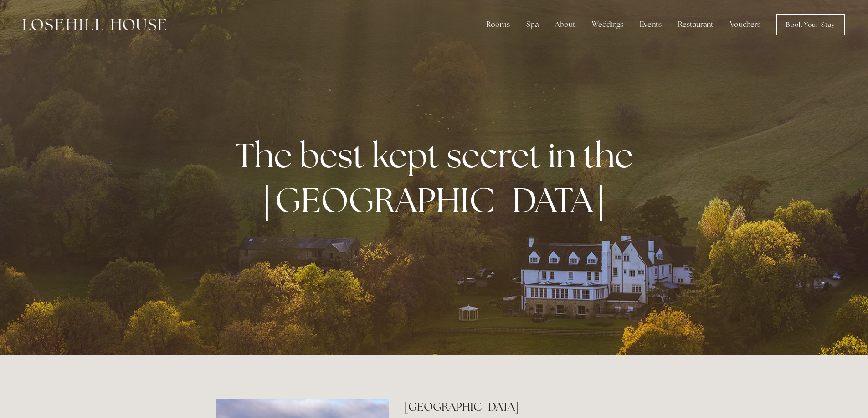 This screenshot has width=868, height=418. I want to click on a: Book Your Stay, so click(811, 24).